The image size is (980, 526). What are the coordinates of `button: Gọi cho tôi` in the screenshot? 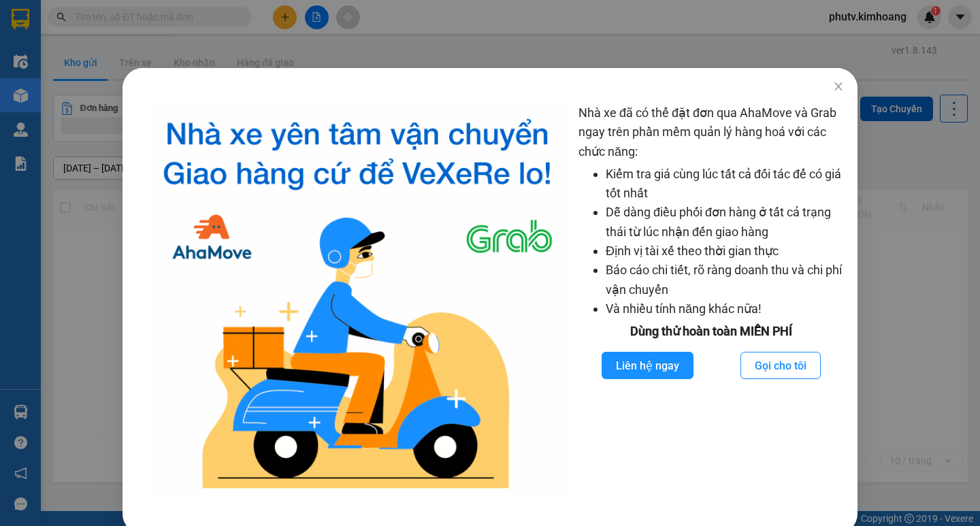 It's located at (781, 366).